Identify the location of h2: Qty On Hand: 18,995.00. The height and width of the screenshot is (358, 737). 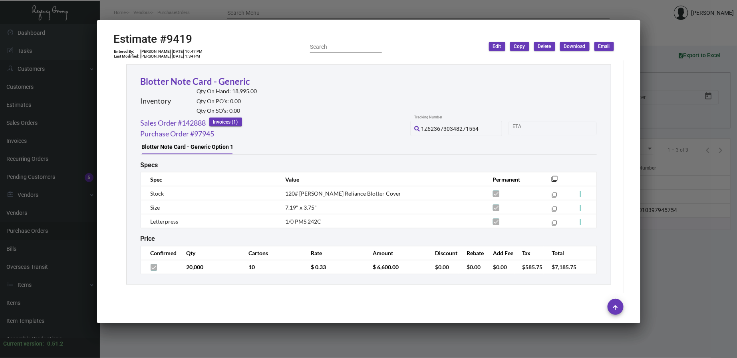
(227, 91).